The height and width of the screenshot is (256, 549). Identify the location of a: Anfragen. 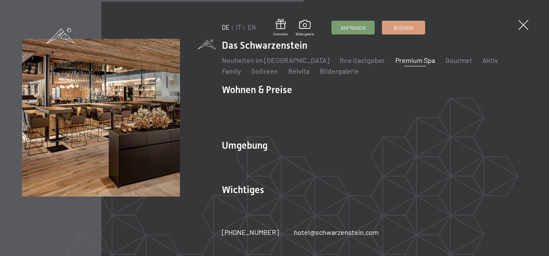
(353, 28).